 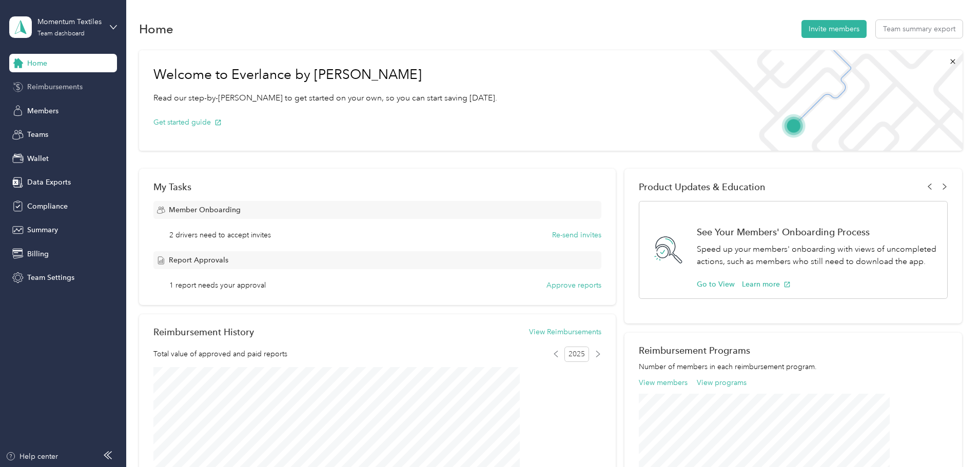 What do you see at coordinates (187, 122) in the screenshot?
I see `button: Get started guide` at bounding box center [187, 122].